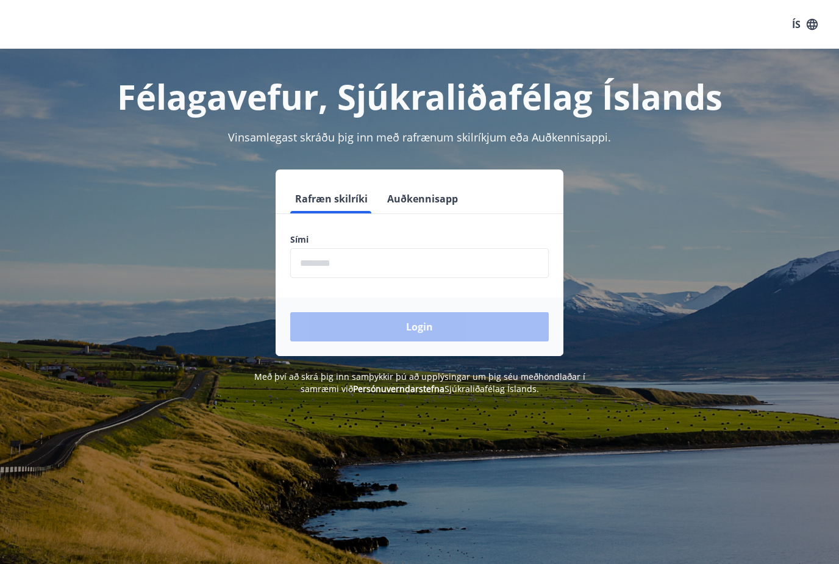 This screenshot has height=564, width=839. What do you see at coordinates (805, 24) in the screenshot?
I see `button: ÍS` at bounding box center [805, 24].